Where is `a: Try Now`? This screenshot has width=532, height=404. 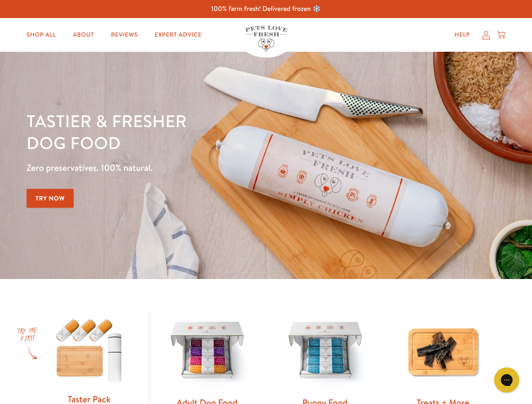 a: Try Now is located at coordinates (50, 199).